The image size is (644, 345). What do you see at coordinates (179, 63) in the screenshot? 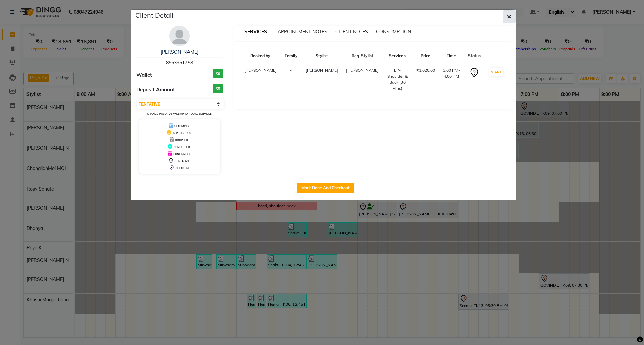
I see `span: 8553951758` at bounding box center [179, 63].